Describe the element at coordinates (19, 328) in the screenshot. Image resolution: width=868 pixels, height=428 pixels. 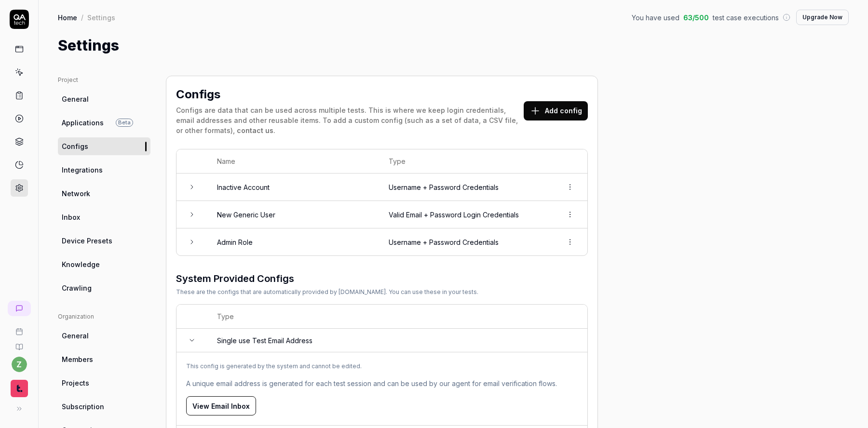
I see `a: Book a call with us` at that location.